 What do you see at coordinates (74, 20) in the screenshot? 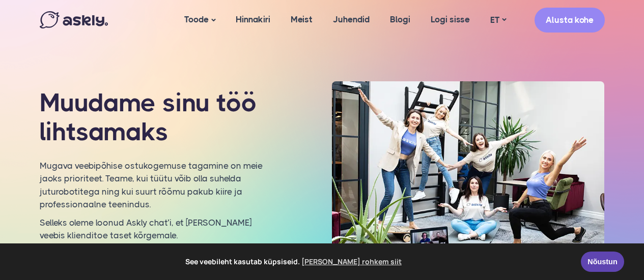
I see `img: Askly` at bounding box center [74, 20].